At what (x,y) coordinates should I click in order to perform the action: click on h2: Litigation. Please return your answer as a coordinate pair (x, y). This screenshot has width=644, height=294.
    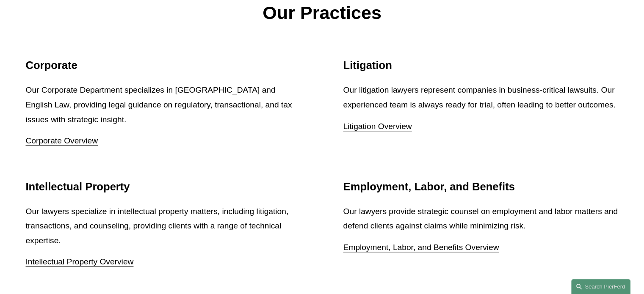
    Looking at the image, I should click on (481, 65).